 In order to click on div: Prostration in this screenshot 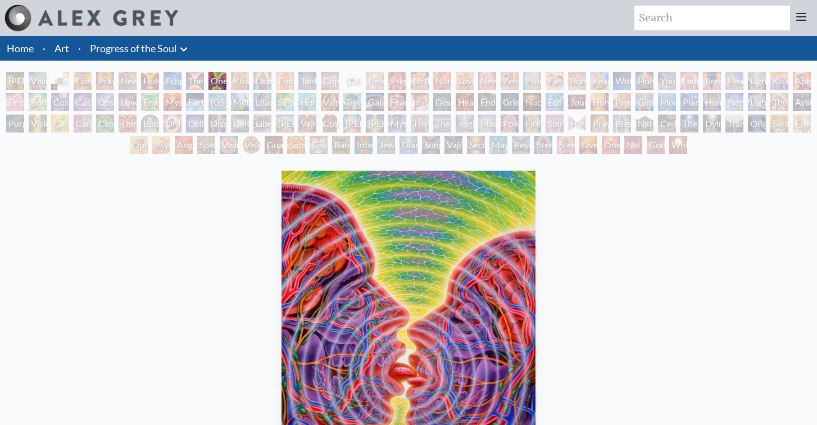, I will do `click(622, 102)`.